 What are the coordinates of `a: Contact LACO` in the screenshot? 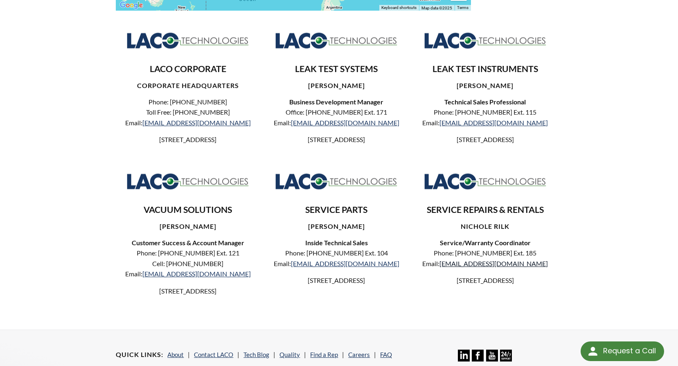 It's located at (214, 355).